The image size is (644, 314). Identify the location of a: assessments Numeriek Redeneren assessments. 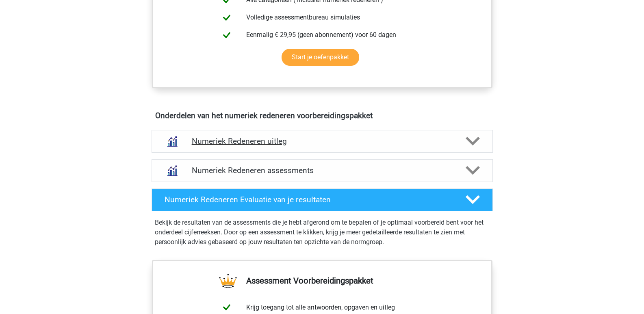
(322, 171).